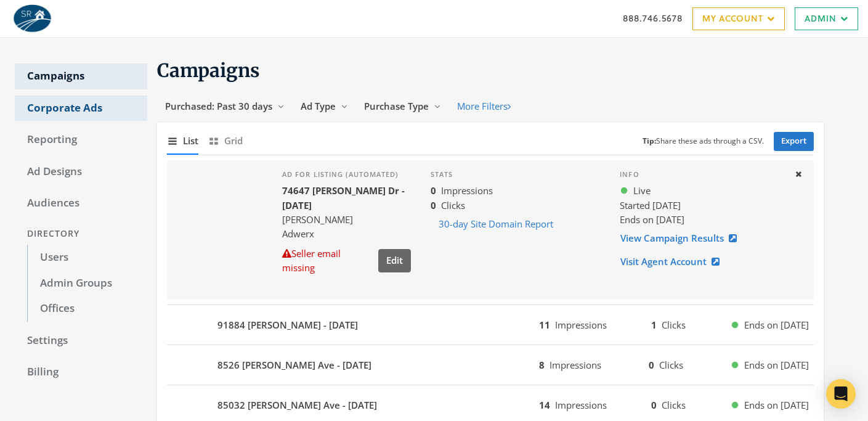 The width and height of the screenshot is (868, 421). I want to click on span: List, so click(190, 140).